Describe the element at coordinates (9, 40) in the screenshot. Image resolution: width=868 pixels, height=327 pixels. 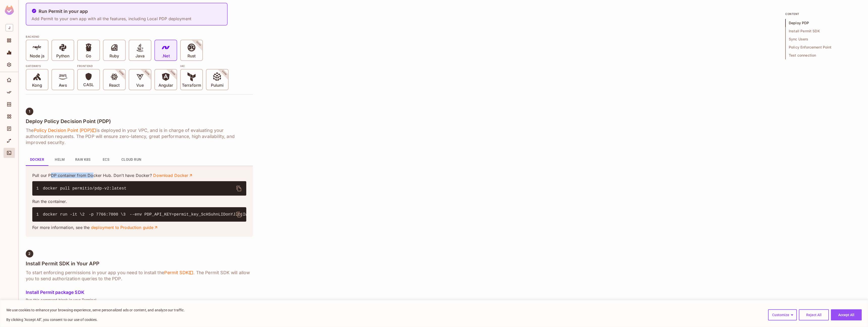
I see `div: Projects` at that location.